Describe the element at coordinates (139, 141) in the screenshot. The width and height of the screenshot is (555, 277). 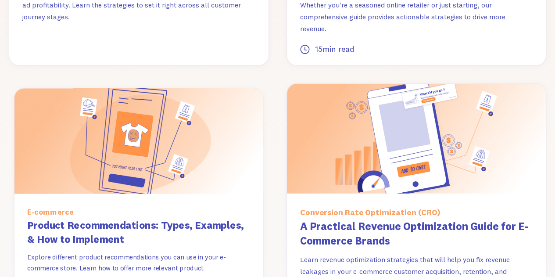
I see `img: Product Recommendations: Types, Examples, & How to Implement` at that location.